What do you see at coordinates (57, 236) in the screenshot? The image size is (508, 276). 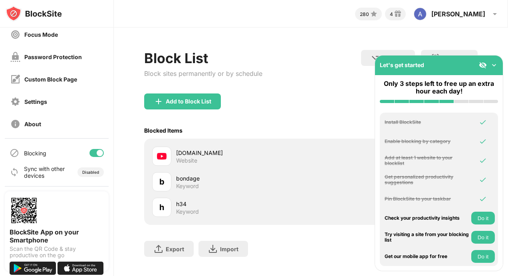 I see `div: BlockSite App on your Smartphone` at bounding box center [57, 236].